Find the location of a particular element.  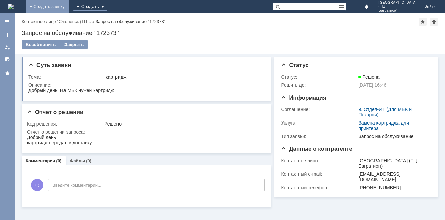

img: logo is located at coordinates (11, 7).